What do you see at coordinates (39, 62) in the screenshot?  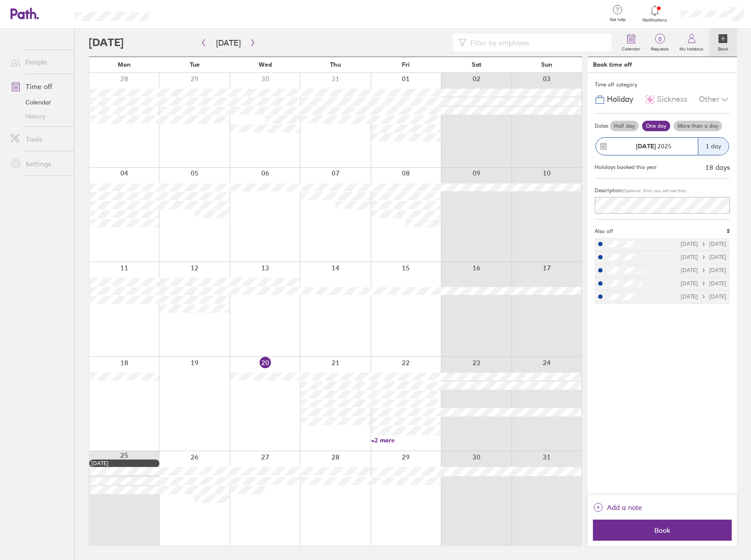 I see `a: People` at bounding box center [39, 62].